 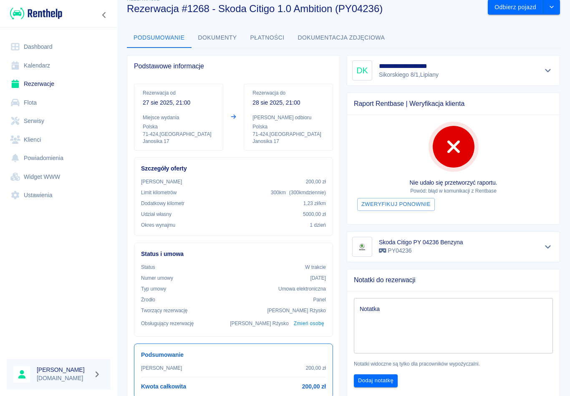 I want to click on p: Udział własny, so click(x=156, y=214).